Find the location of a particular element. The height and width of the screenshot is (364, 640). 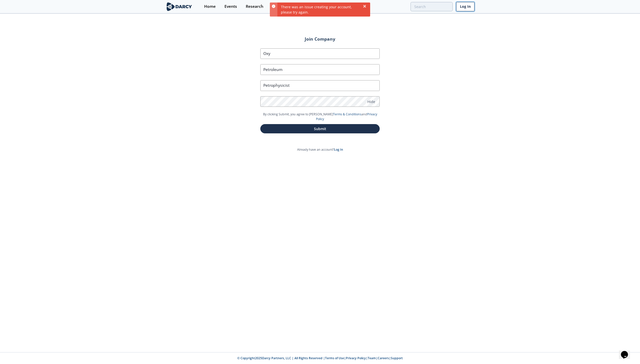

input: First Name is located at coordinates (320, 54).